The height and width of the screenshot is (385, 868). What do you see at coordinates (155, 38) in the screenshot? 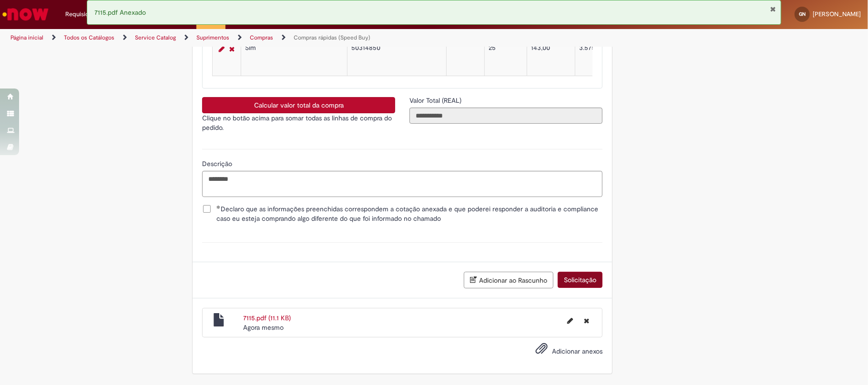
I see `a: Service Catalog` at bounding box center [155, 38].